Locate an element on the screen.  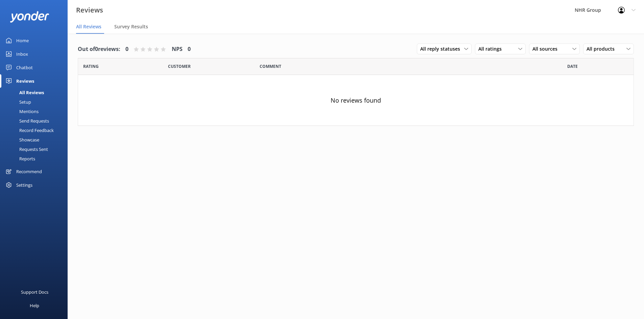
div: All Reviews is located at coordinates (24, 93).